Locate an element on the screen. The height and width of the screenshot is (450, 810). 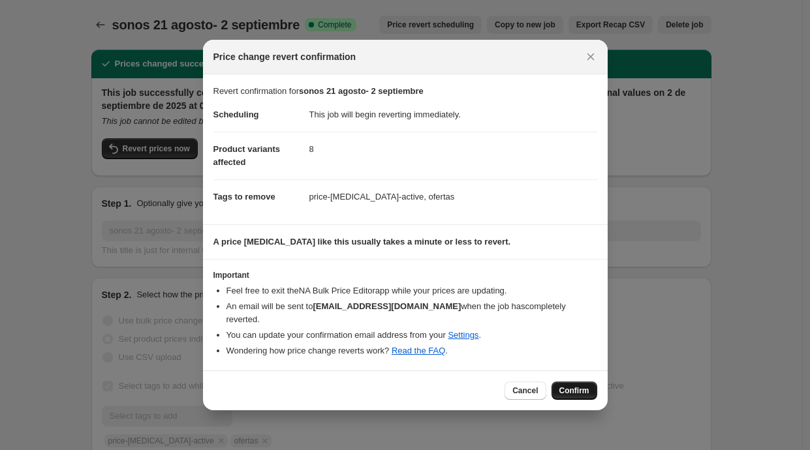
button: Cancel is located at coordinates (525, 391).